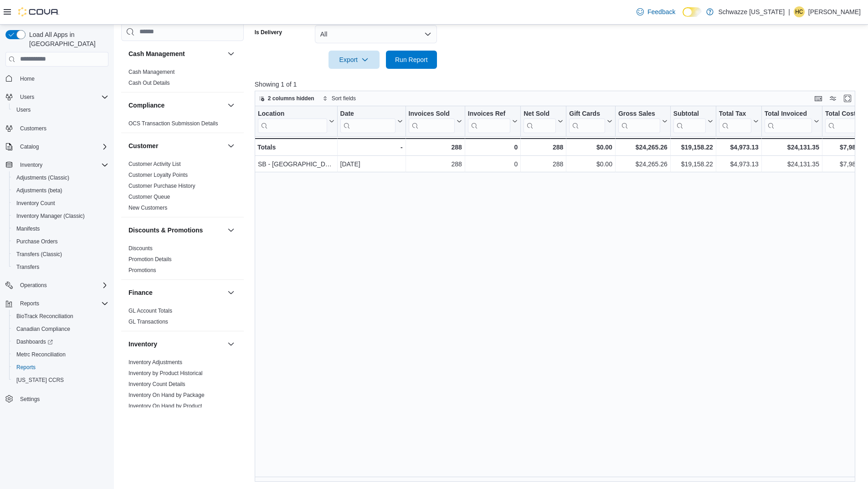 Image resolution: width=868 pixels, height=489 pixels. What do you see at coordinates (44, 316) in the screenshot?
I see `span: BioTrack Reconciliation` at bounding box center [44, 316].